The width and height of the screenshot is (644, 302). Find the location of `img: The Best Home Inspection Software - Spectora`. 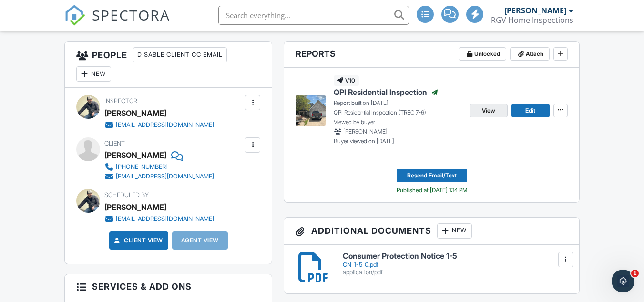

img: The Best Home Inspection Software - Spectora is located at coordinates (75, 15).